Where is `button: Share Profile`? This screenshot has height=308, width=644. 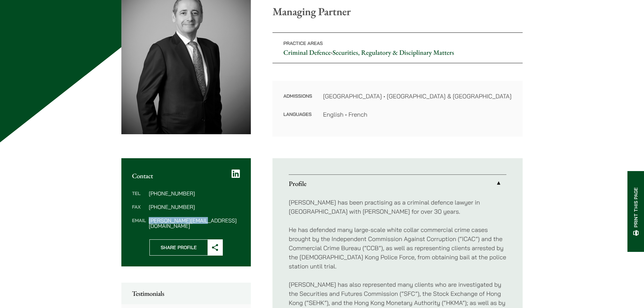 button: Share Profile is located at coordinates (186, 247).